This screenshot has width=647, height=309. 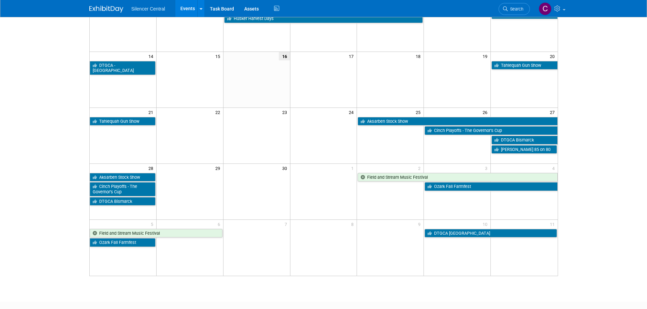 I want to click on span: 26, so click(x=486, y=112).